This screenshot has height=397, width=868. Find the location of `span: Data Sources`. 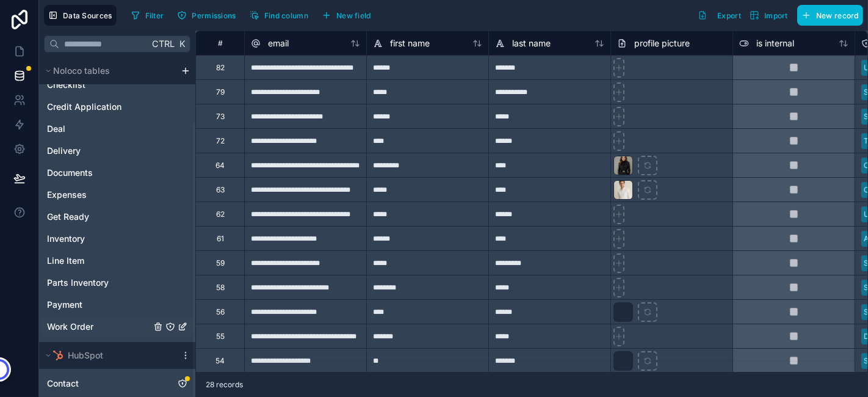

span: Data Sources is located at coordinates (87, 16).